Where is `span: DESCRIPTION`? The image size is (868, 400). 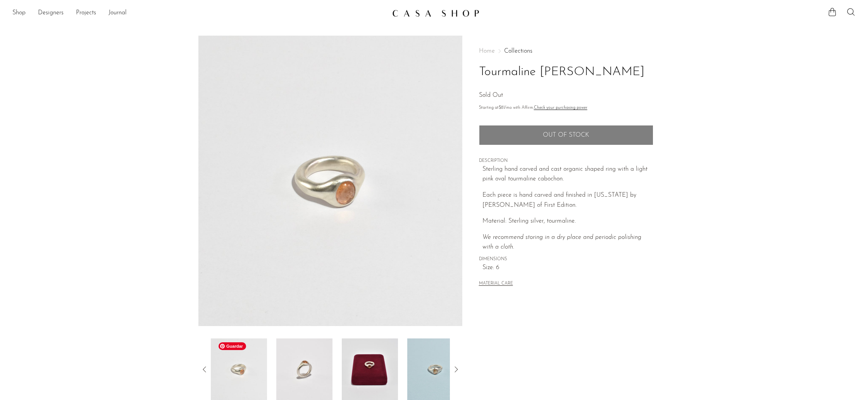 span: DESCRIPTION is located at coordinates (565, 161).